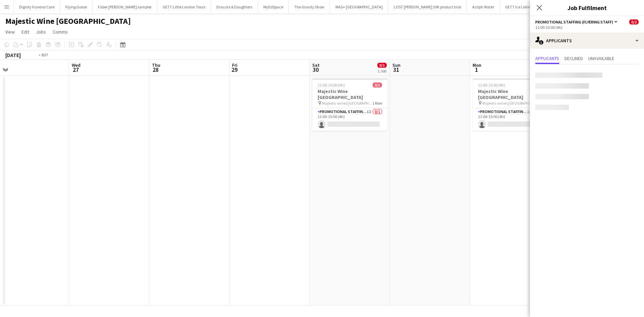  Describe the element at coordinates (575, 22) in the screenshot. I see `span: Promotional Staffing (Flyering Staff)` at that location.